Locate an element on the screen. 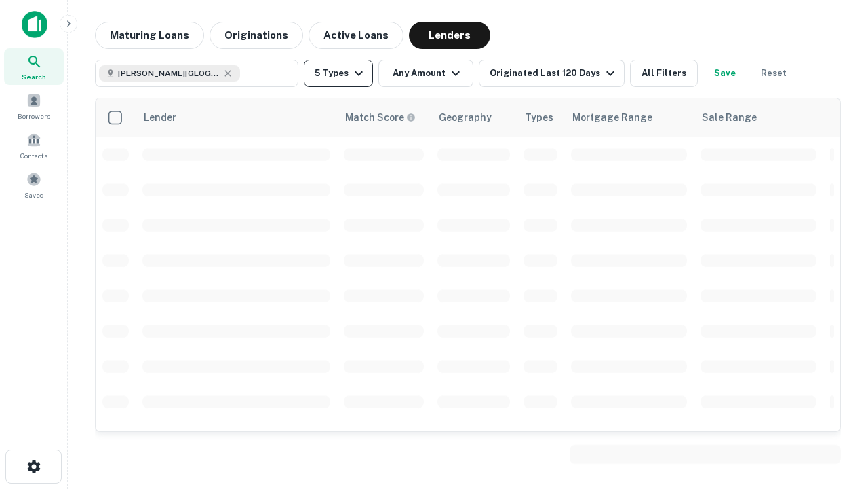  a: Contacts is located at coordinates (34, 145).